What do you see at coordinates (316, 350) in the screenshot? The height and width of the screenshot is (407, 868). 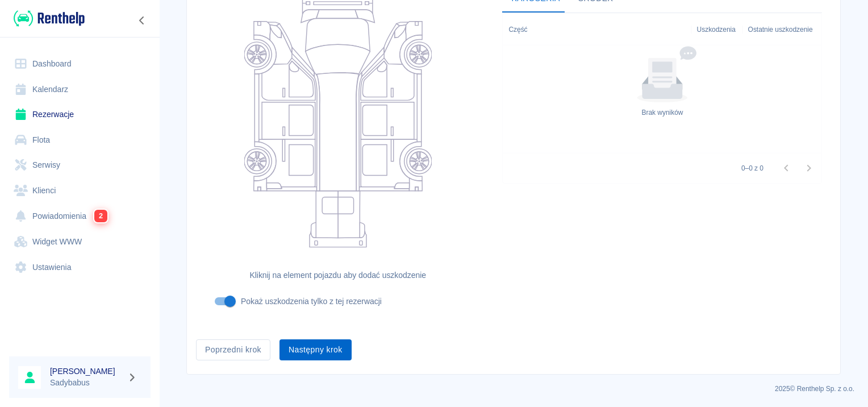 I see `button: Następny krok` at bounding box center [316, 350].